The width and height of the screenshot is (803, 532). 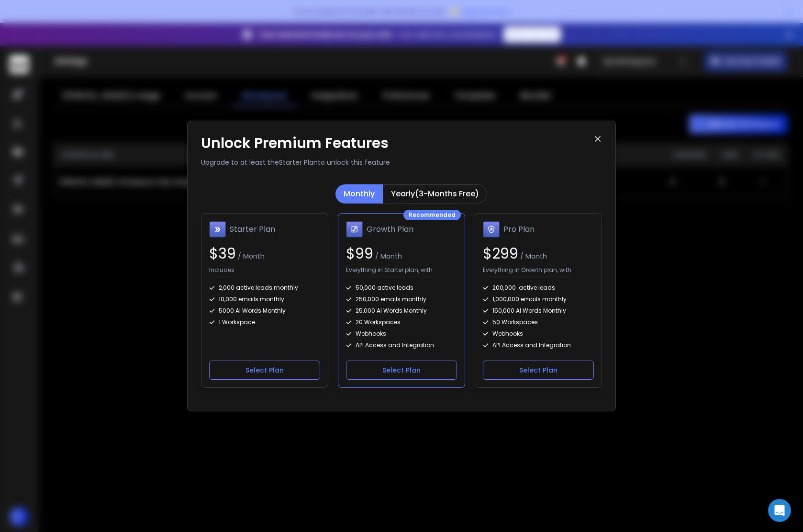 What do you see at coordinates (538, 322) in the screenshot?
I see `div: 50 Workspaces` at bounding box center [538, 322].